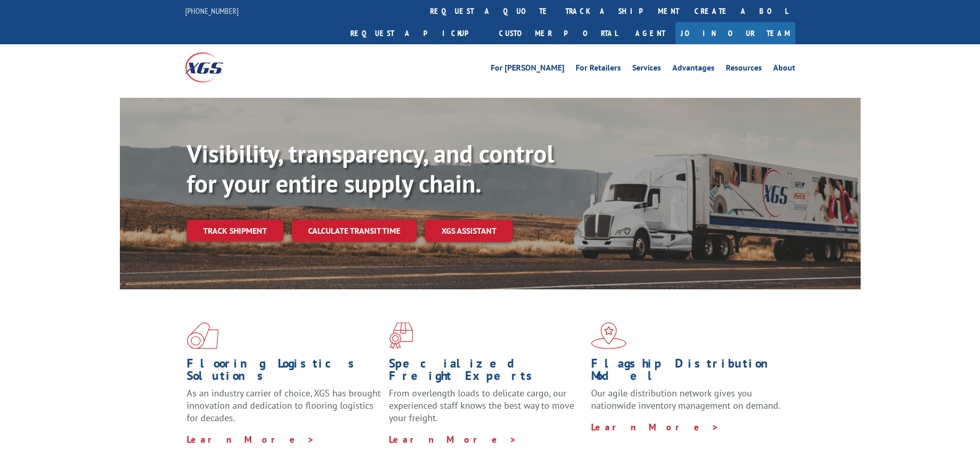 The height and width of the screenshot is (469, 980). Describe the element at coordinates (598, 70) in the screenshot. I see `a: For Retailers` at that location.